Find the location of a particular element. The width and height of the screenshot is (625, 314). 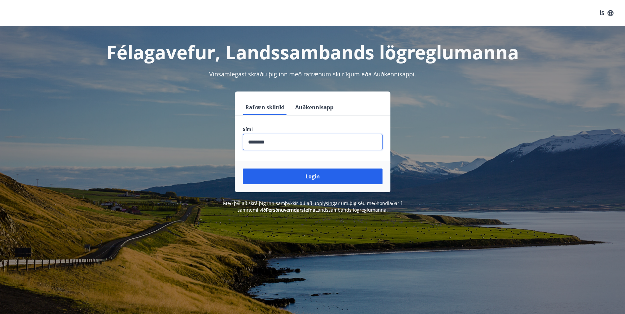

label: Sími is located at coordinates (313, 130).